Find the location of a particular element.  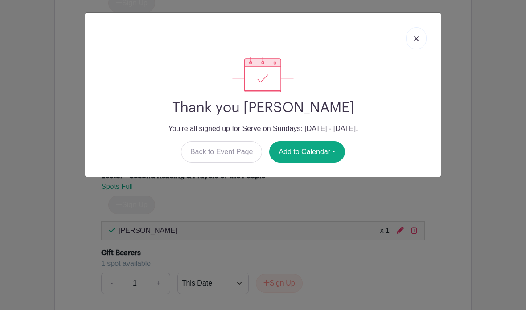

button: Add to Calendar is located at coordinates (307, 152).